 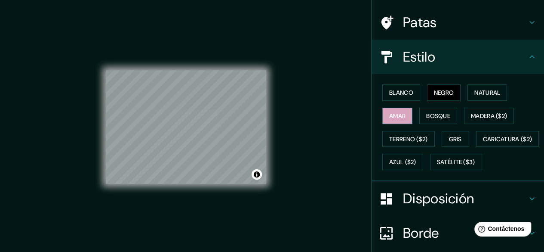 What do you see at coordinates (401, 93) in the screenshot?
I see `font: Blanco` at bounding box center [401, 93].